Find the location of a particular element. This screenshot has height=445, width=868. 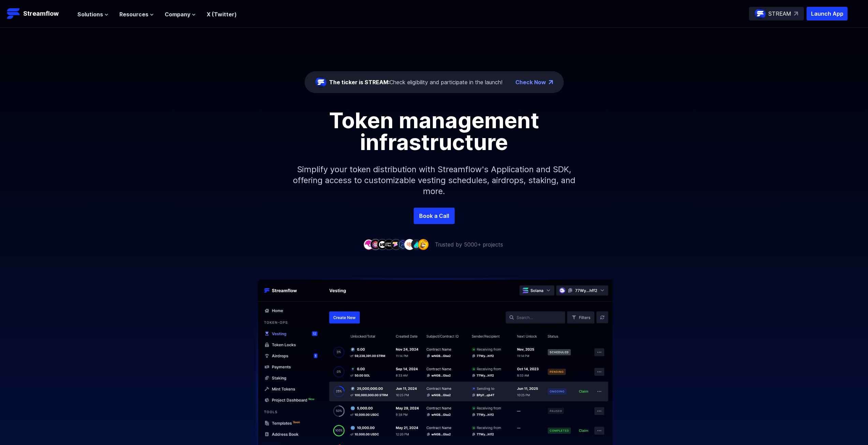

a: Streamflow is located at coordinates (39, 14).